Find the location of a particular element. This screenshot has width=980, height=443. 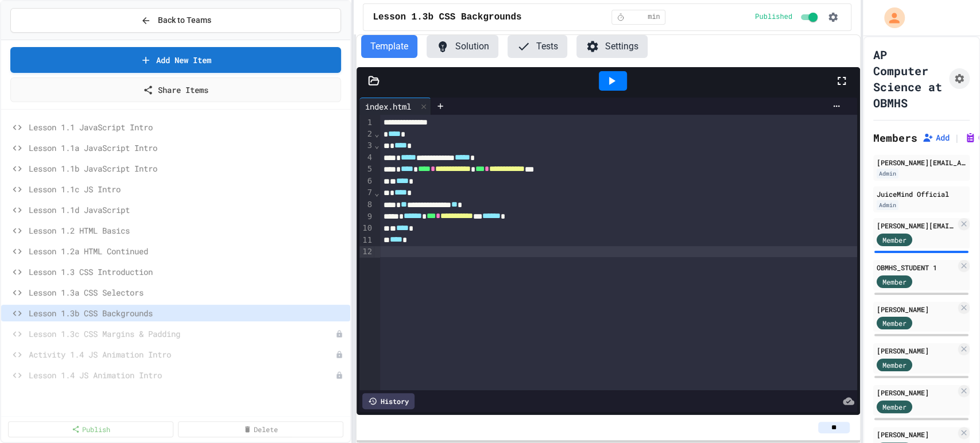

div: History is located at coordinates (388, 401).